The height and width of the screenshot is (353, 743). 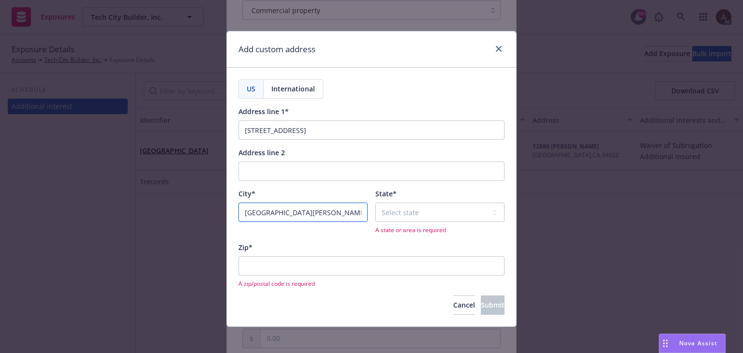 I want to click on span: Nova Assist, so click(x=698, y=343).